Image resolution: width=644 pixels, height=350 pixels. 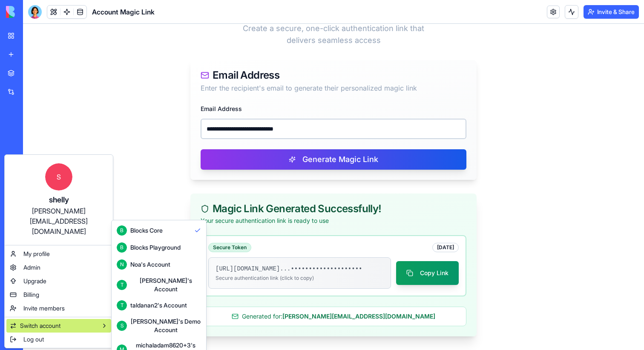 What do you see at coordinates (37, 254) in the screenshot?
I see `span: My profile` at bounding box center [37, 254].